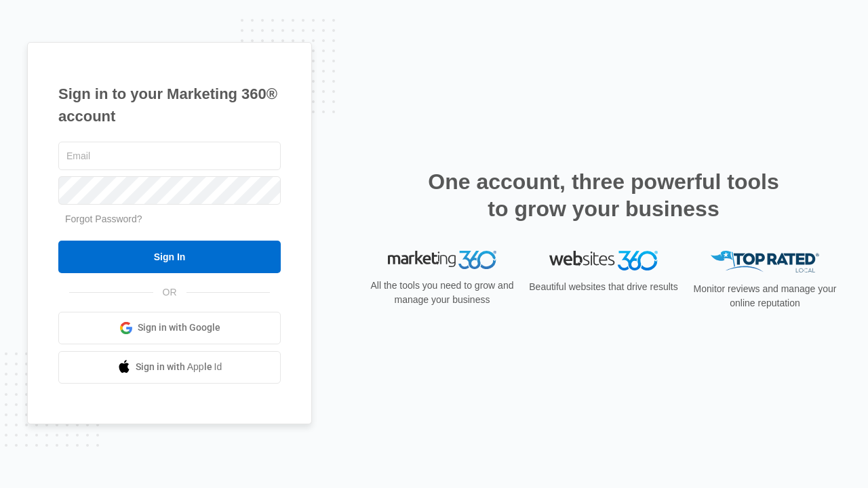  I want to click on img: Websites 360, so click(604, 260).